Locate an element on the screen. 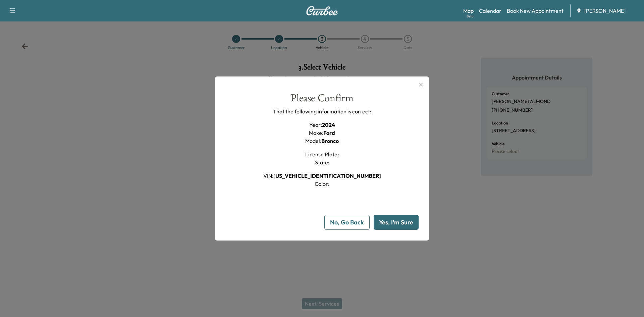 Image resolution: width=644 pixels, height=317 pixels. a: Calendar is located at coordinates (490, 11).